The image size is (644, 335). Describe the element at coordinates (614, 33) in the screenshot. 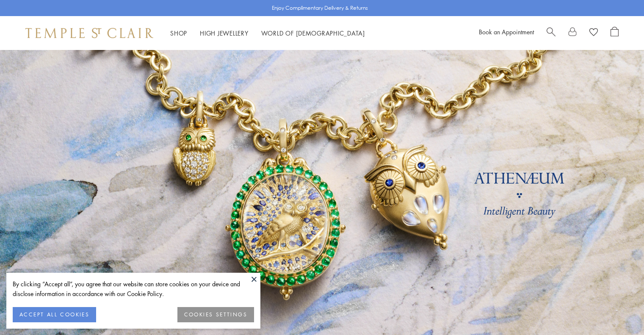

I see `a: Open Shopping Bag` at that location.